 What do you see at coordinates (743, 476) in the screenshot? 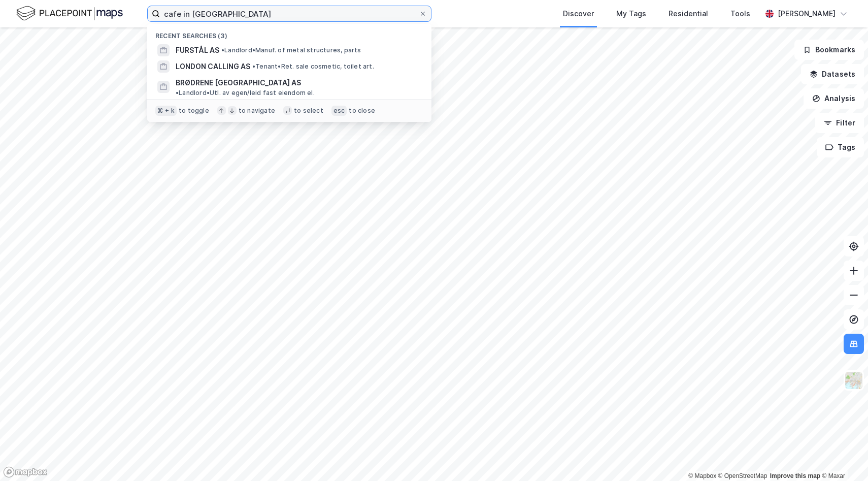
I see `a: OpenStreetMap` at bounding box center [743, 476].